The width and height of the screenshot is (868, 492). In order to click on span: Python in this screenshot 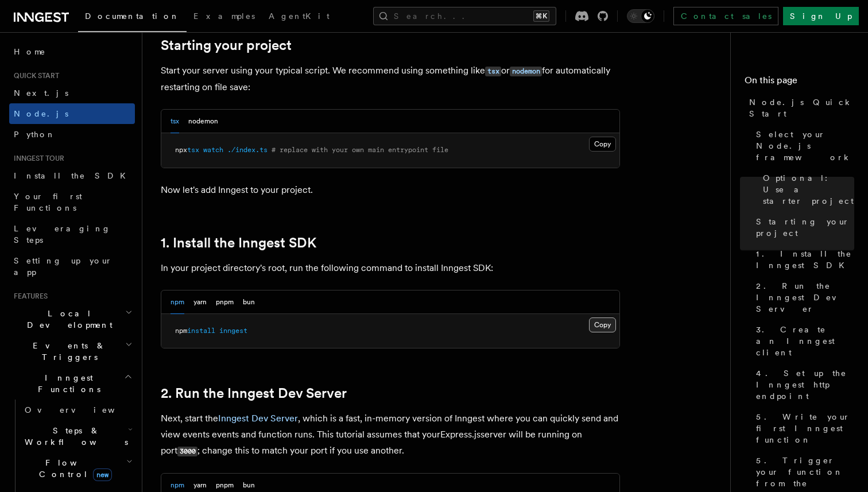, I will do `click(34, 134)`.